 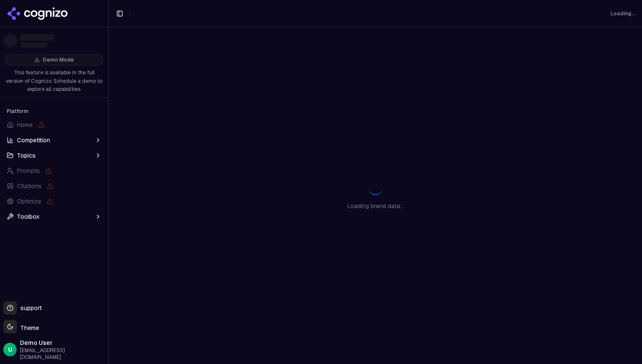 I want to click on span: Toolbox, so click(x=28, y=216).